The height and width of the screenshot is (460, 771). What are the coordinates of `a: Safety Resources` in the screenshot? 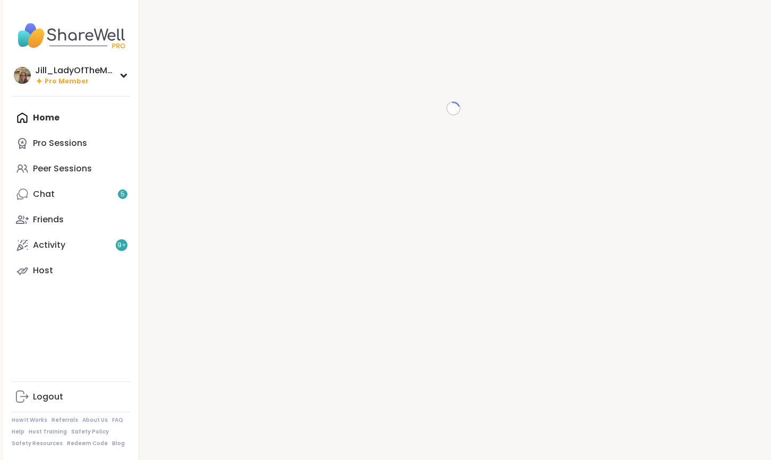 It's located at (37, 444).